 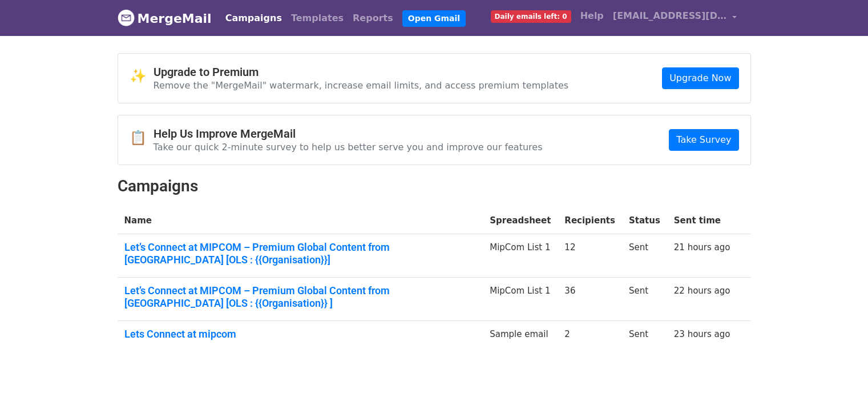 I want to click on td: Sample email, so click(x=520, y=336).